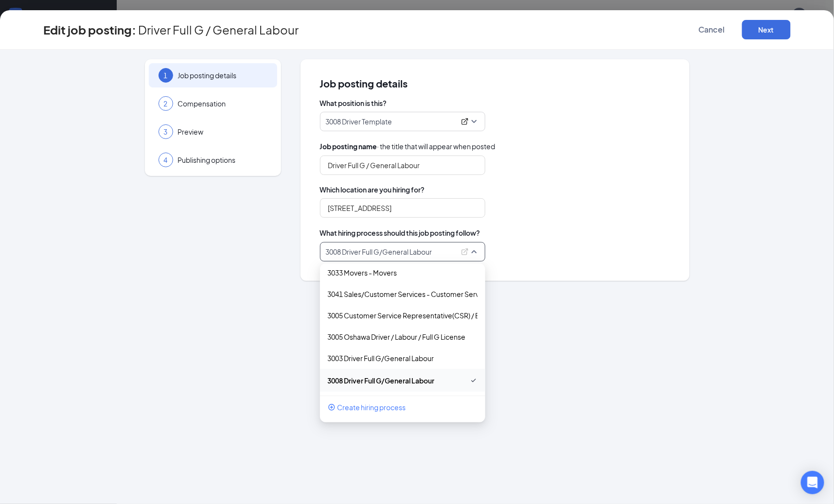 The width and height of the screenshot is (834, 504). I want to click on span: Cancel, so click(712, 29).